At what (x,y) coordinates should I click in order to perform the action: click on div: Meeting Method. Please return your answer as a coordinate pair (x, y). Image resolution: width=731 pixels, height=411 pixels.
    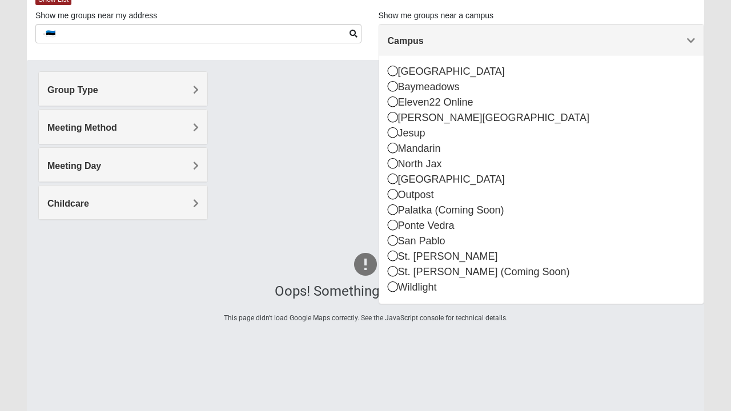
    Looking at the image, I should click on (123, 126).